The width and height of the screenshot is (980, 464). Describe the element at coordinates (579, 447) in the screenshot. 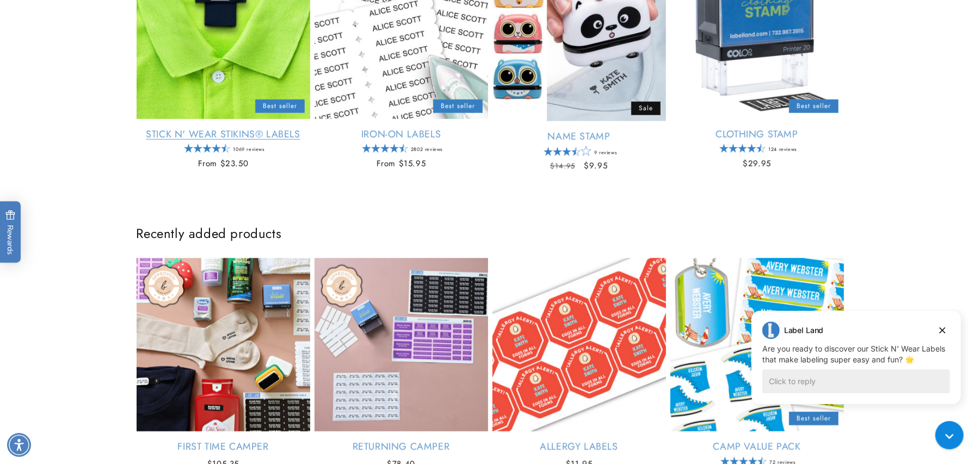

I see `a: Allergy Labels` at that location.